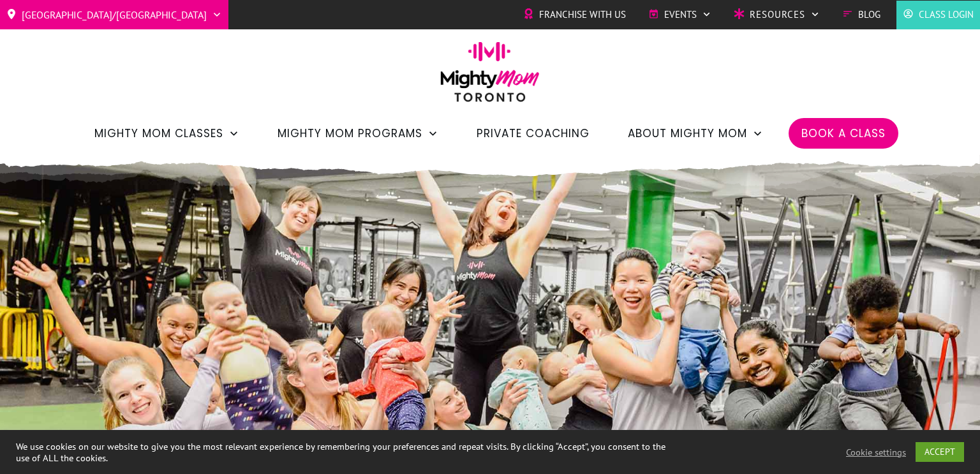 This screenshot has width=980, height=474. What do you see at coordinates (350, 133) in the screenshot?
I see `span: Mighty Mom Programs` at bounding box center [350, 133].